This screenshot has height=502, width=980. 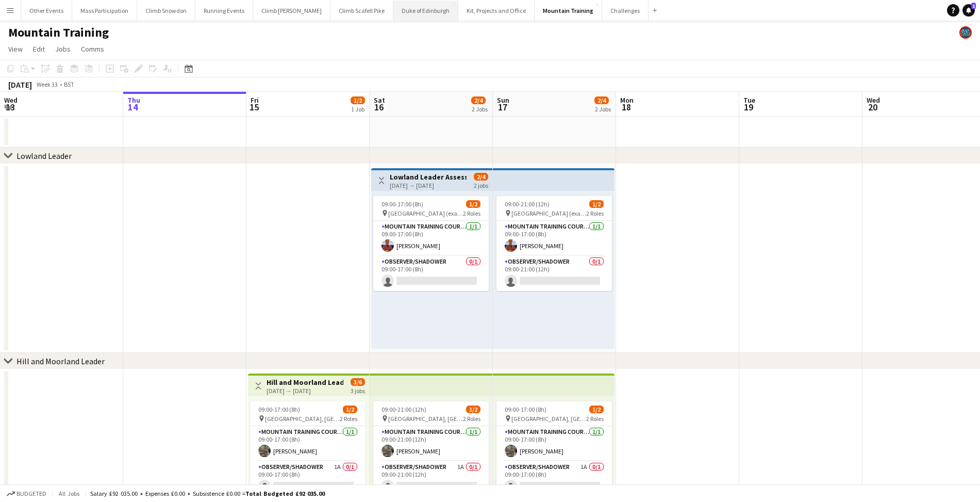 What do you see at coordinates (749, 106) in the screenshot?
I see `span: 19` at bounding box center [749, 106].